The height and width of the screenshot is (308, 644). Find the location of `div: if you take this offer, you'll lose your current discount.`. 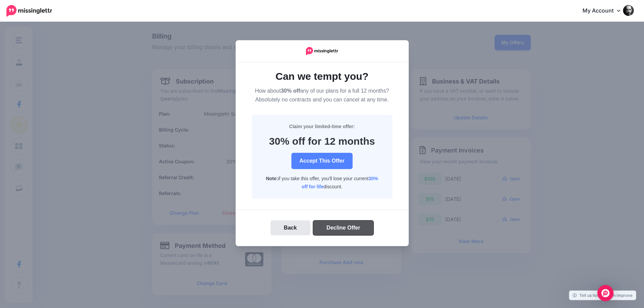

div: if you take this offer, you'll lose your current discount. is located at coordinates (322, 182).